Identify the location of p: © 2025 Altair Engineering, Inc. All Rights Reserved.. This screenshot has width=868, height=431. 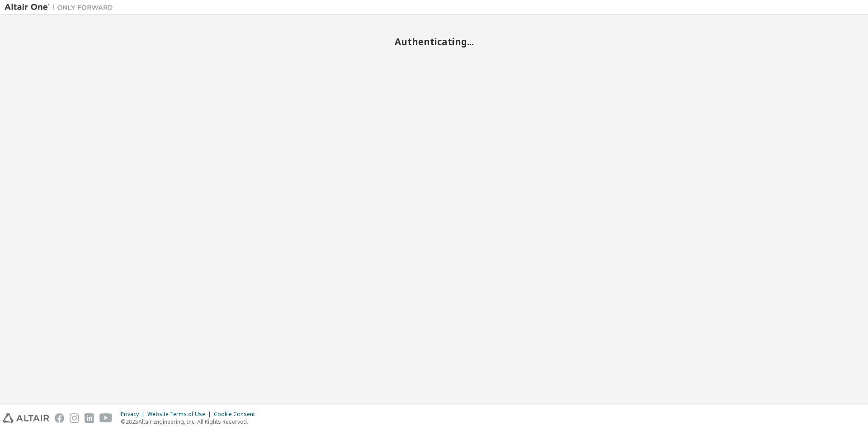
(190, 422).